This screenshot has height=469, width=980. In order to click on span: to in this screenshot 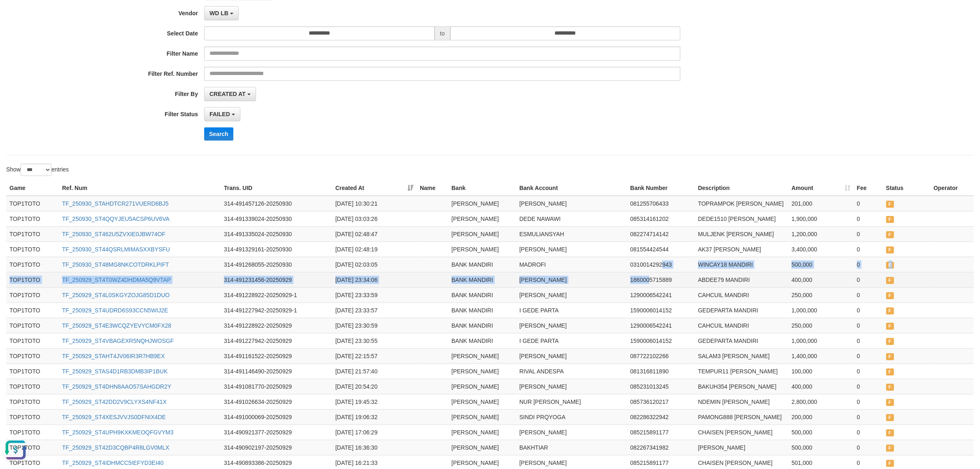, I will do `click(442, 33)`.